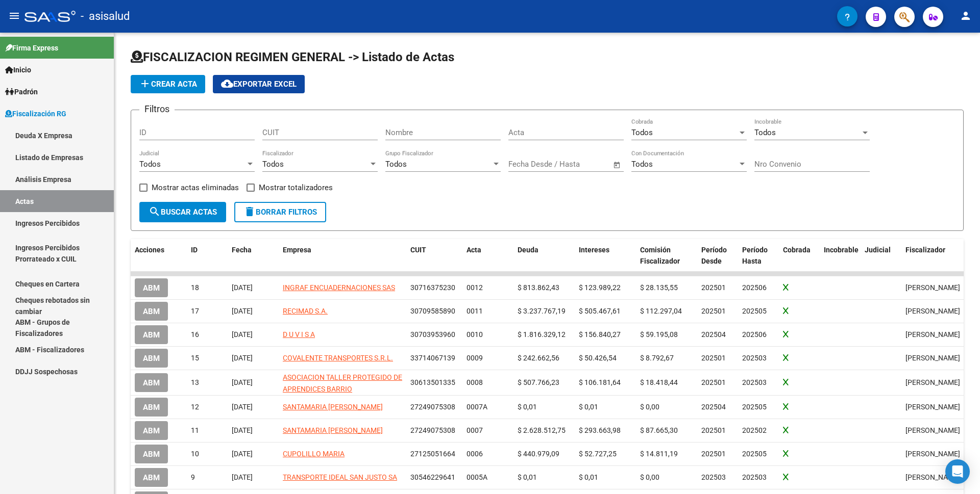  Describe the element at coordinates (259, 84) in the screenshot. I see `span: Exportar EXCEL` at that location.